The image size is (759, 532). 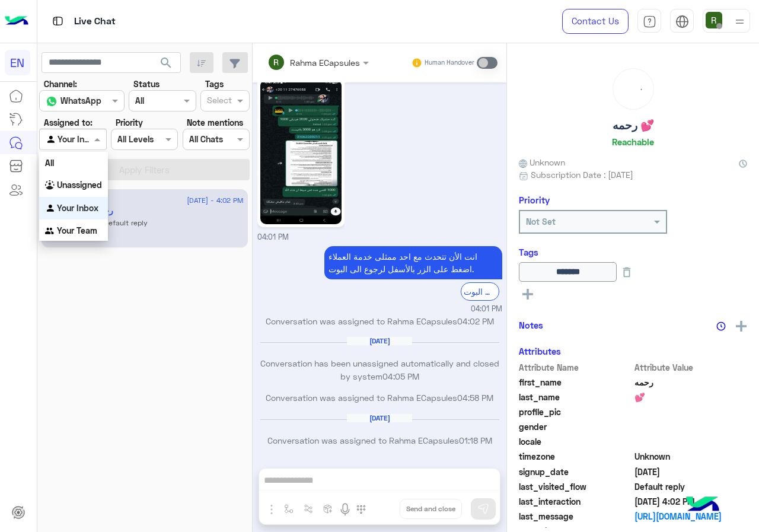 I want to click on img: hulul-logo.png, so click(x=702, y=505).